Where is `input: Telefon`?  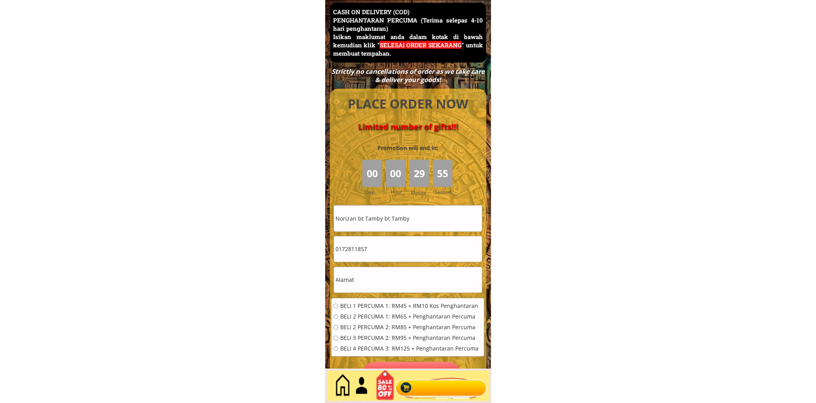
input: Telefon is located at coordinates (408, 249).